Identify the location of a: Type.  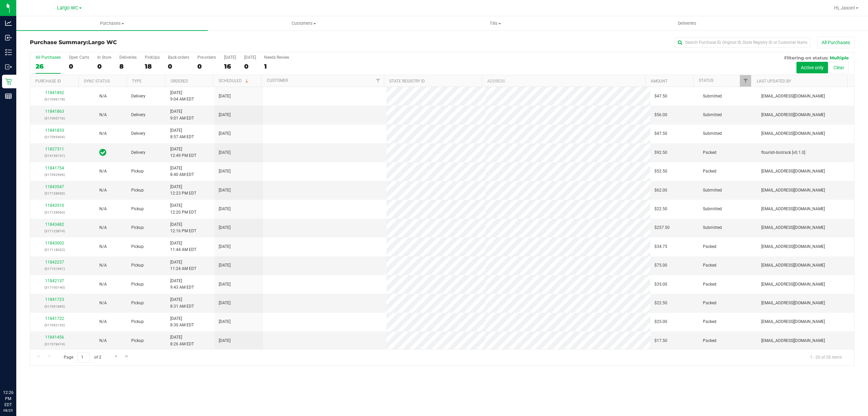
(137, 81).